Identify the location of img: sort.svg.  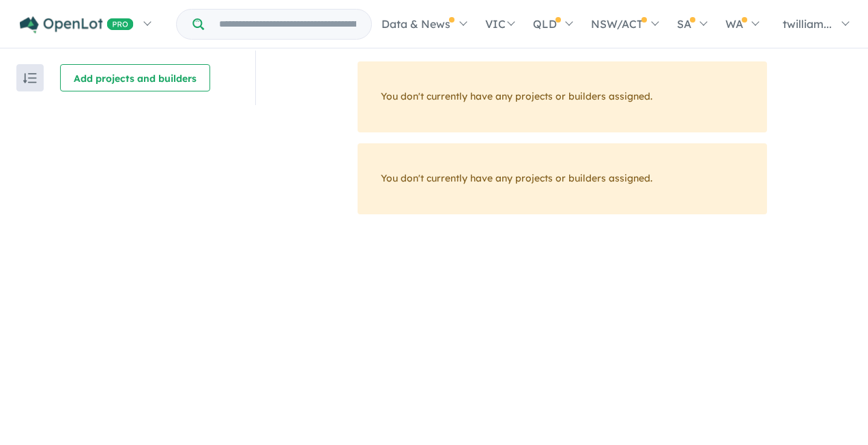
(30, 78).